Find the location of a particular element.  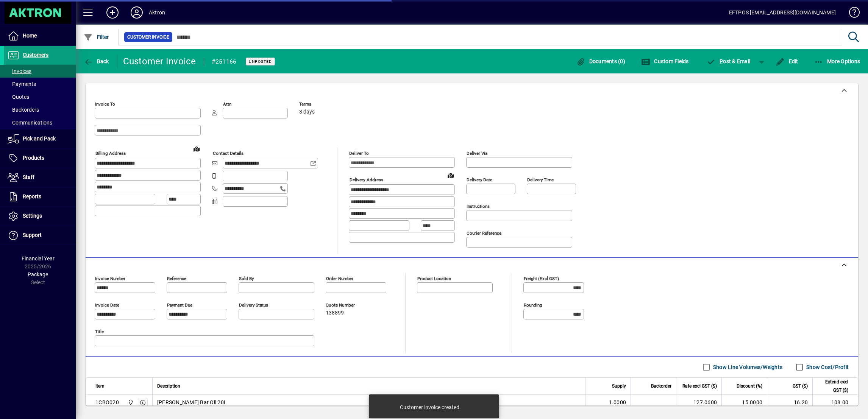

mat-label: Rounding is located at coordinates (533, 305).